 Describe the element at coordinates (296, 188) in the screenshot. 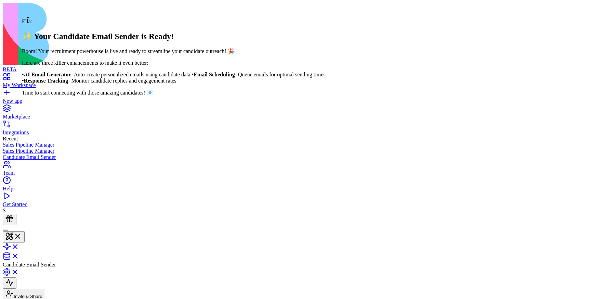

I see `div: Help` at that location.